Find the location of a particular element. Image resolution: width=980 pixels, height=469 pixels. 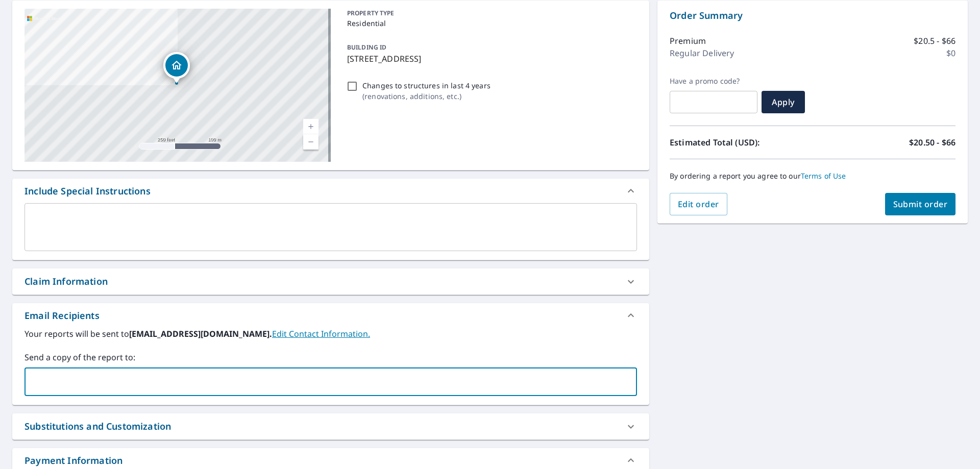

p: Regular Delivery is located at coordinates (702, 53).